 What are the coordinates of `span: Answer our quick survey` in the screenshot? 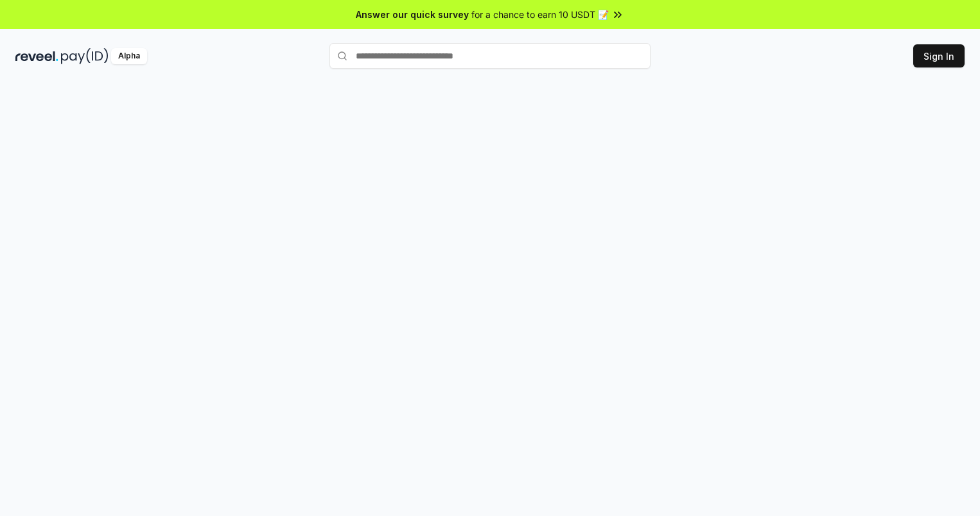 It's located at (413, 15).